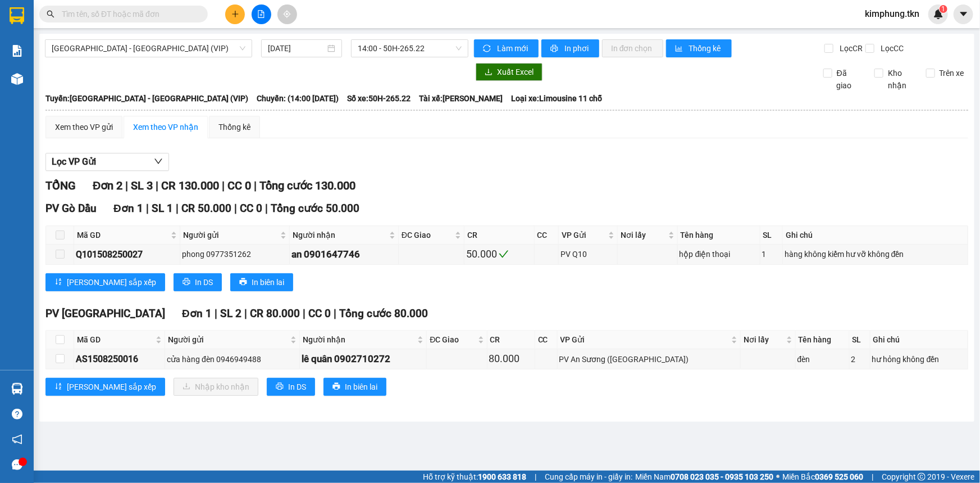  Describe the element at coordinates (489, 72) in the screenshot. I see `span: download` at that location.